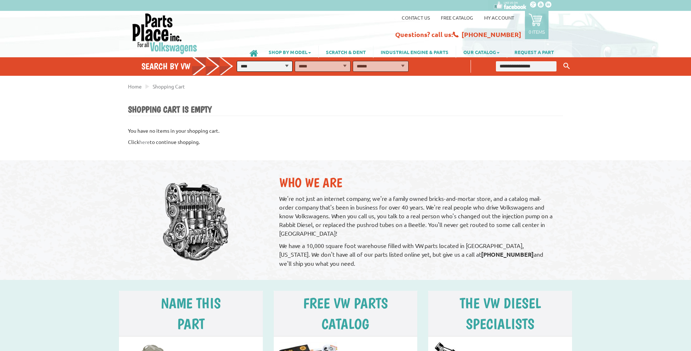  I want to click on img: Parts Place Inc!, so click(165, 33).